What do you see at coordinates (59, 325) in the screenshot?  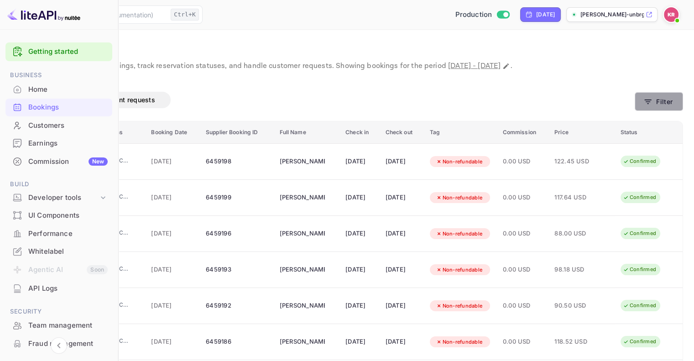 I see `a: Team management` at bounding box center [59, 325].